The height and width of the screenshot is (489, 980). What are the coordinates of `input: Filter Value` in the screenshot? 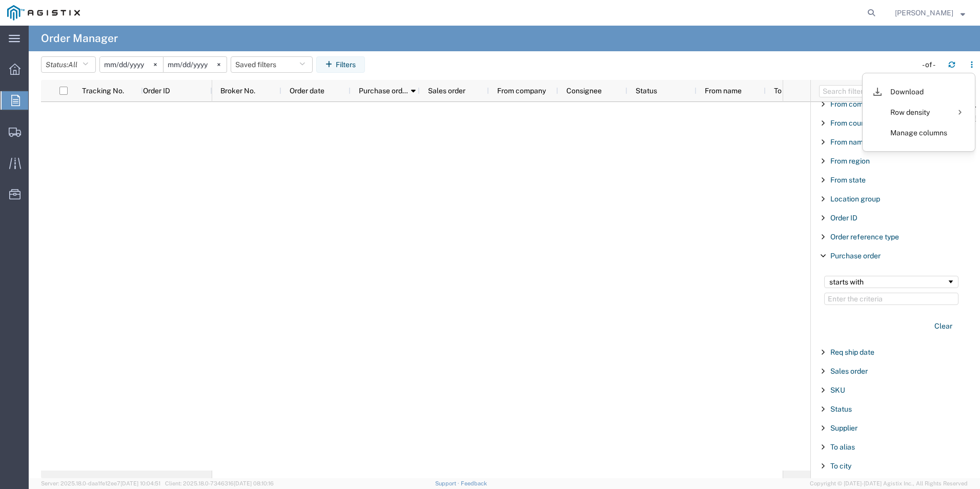 It's located at (891, 299).